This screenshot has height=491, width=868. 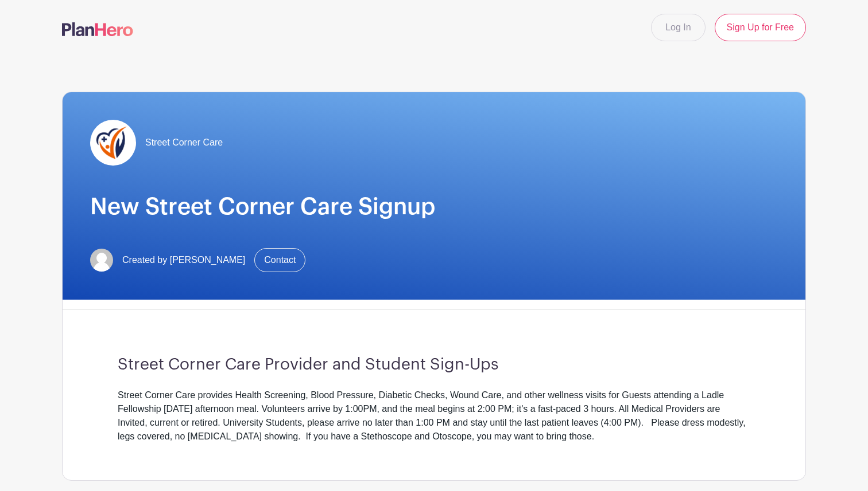 I want to click on span: Street Corner Care, so click(x=184, y=143).